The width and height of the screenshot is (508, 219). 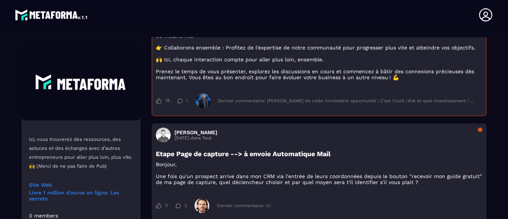 What do you see at coordinates (81, 153) in the screenshot?
I see `p: Ici, vous trouverez des ressources, des astuces et des échanges avec d’autres entrepreneurs pour ...` at bounding box center [81, 153].